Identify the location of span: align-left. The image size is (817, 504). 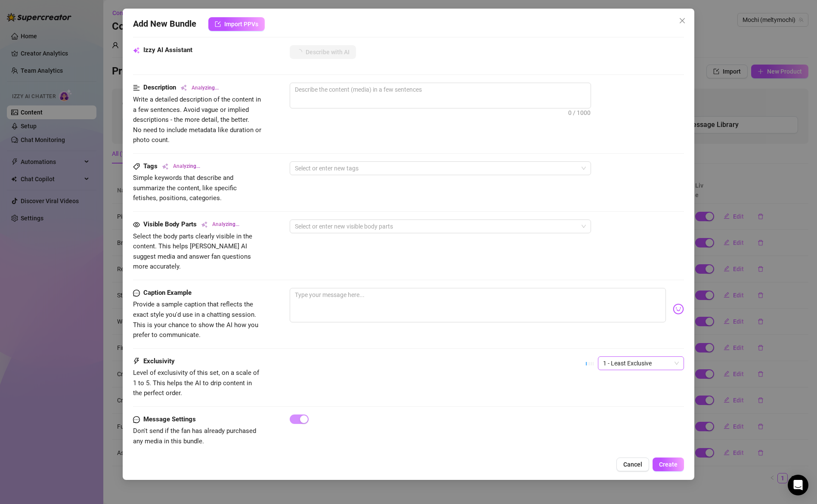
(136, 88).